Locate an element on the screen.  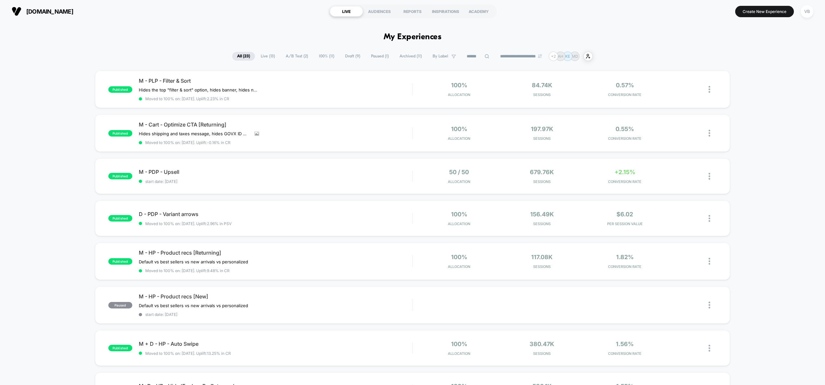
span: M - HP - Product recs [Returning] is located at coordinates (275, 252).